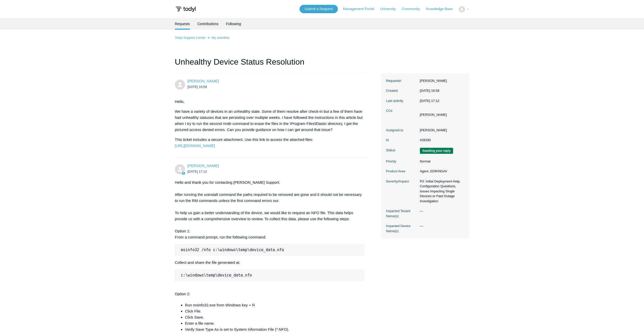 The height and width of the screenshot is (333, 644). I want to click on p: This ticket includes a secure attachment. Use this link to access the attached files:, so click(270, 143).